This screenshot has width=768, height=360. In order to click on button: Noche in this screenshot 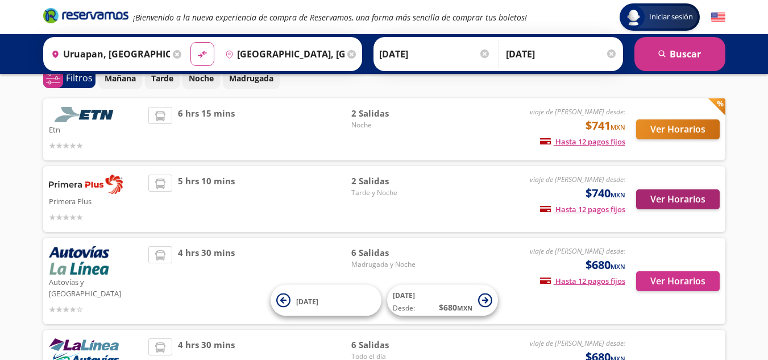, I will do `click(201, 78)`.